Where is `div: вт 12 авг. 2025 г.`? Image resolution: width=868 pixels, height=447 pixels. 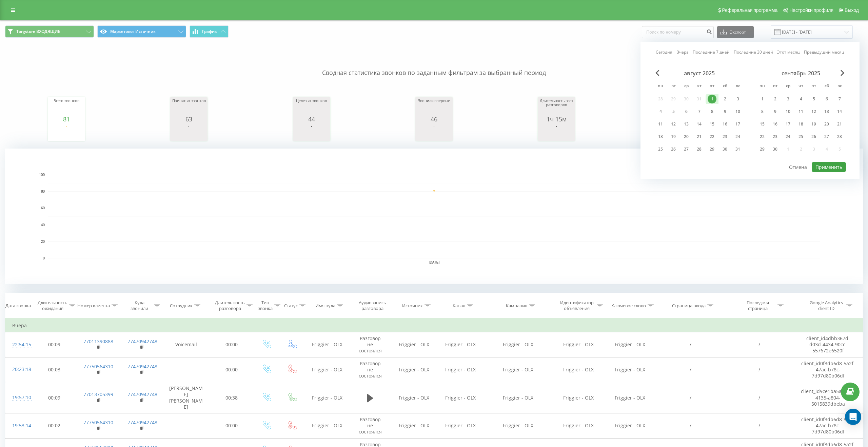 div: вт 12 авг. 2025 г. is located at coordinates (673, 124).